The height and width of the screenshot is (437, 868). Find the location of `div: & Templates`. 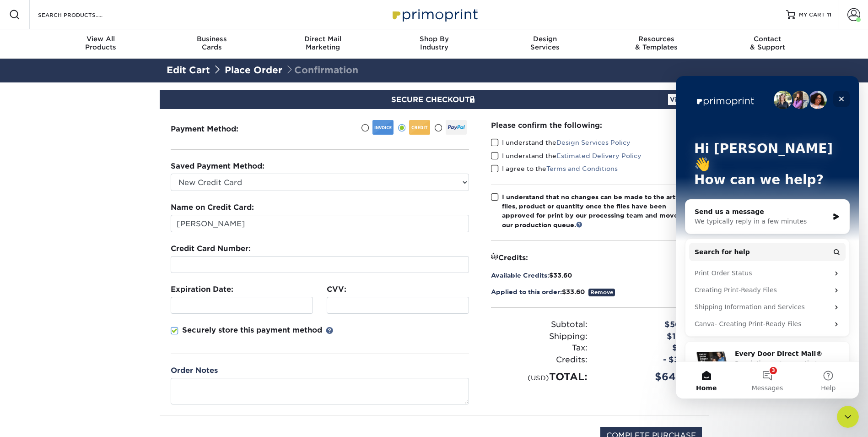

div: & Templates is located at coordinates (656, 43).